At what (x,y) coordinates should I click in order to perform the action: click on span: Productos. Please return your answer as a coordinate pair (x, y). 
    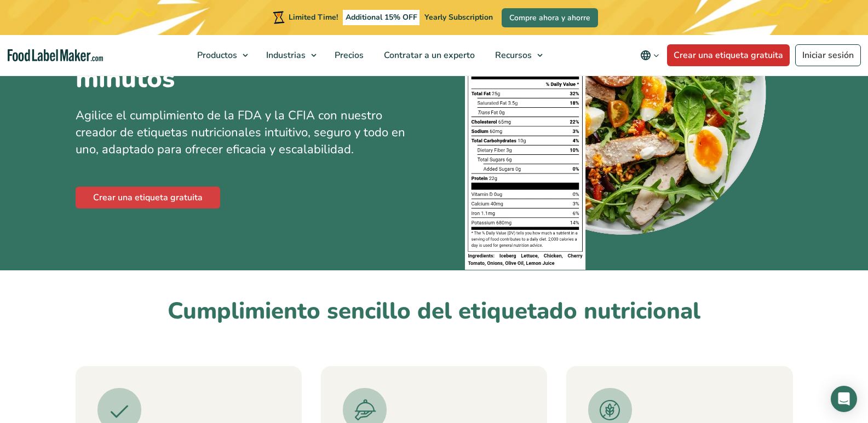
    Looking at the image, I should click on (216, 55).